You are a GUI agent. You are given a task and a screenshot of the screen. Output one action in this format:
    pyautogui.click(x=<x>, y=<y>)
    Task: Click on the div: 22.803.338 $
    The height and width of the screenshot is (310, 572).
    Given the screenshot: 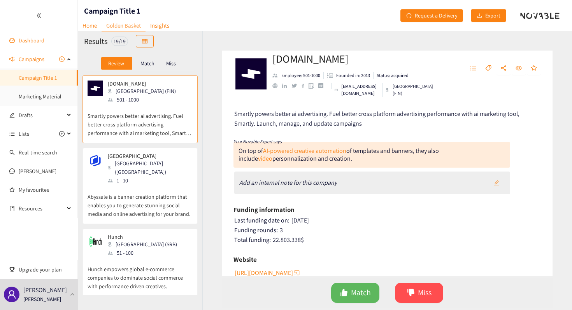 What is the action you would take?
    pyautogui.click(x=388, y=240)
    